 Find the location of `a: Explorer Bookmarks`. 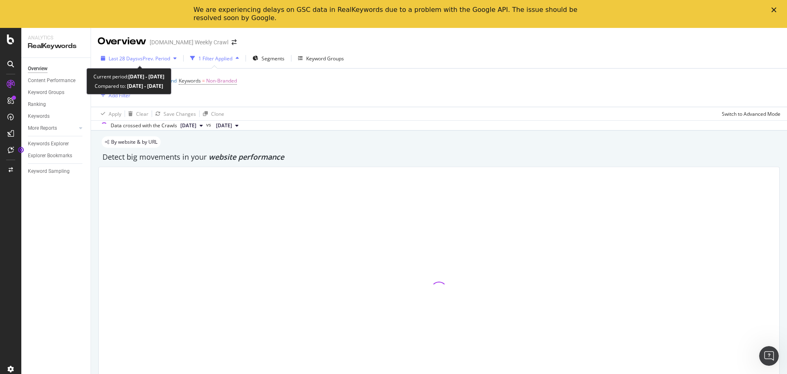

a: Explorer Bookmarks is located at coordinates (56, 155).